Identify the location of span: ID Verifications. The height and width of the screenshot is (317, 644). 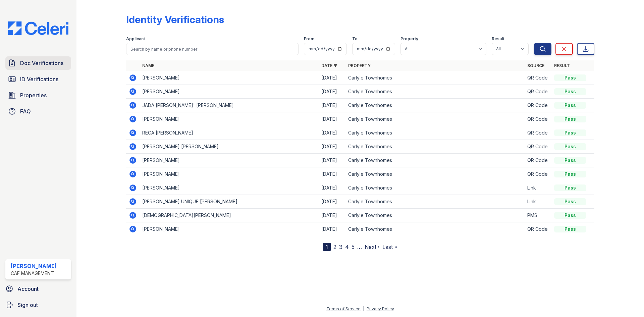
(39, 79).